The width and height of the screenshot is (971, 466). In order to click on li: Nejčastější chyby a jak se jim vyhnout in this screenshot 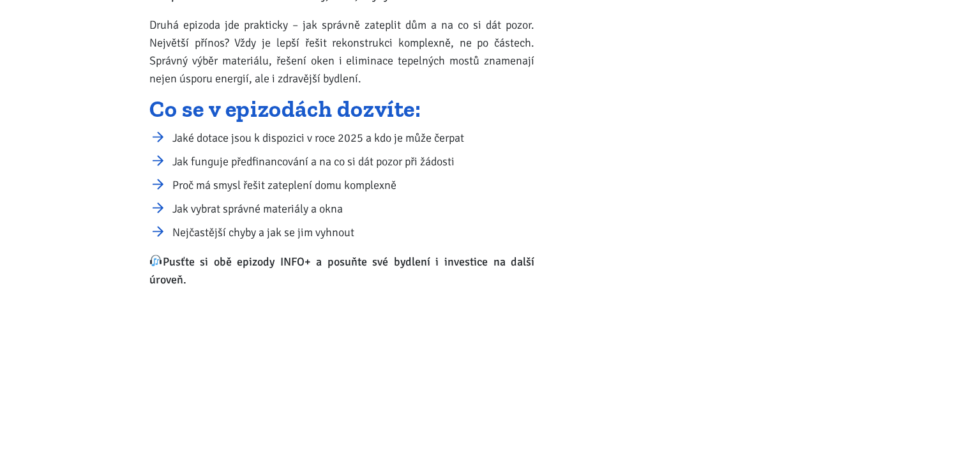, I will do `click(353, 232)`.